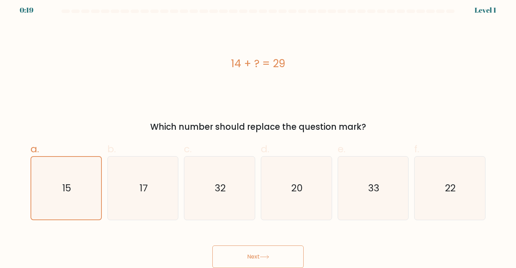  What do you see at coordinates (112, 149) in the screenshot?
I see `span: b.` at bounding box center [112, 149].